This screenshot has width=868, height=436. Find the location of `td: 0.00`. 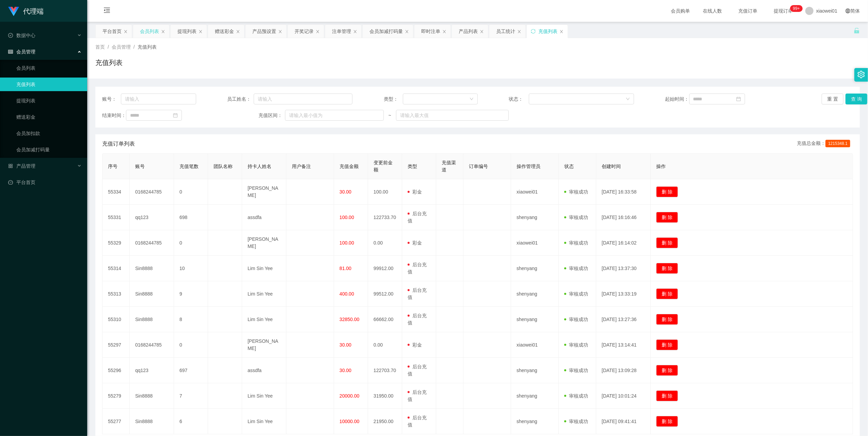

td: 0.00 is located at coordinates (385, 345).